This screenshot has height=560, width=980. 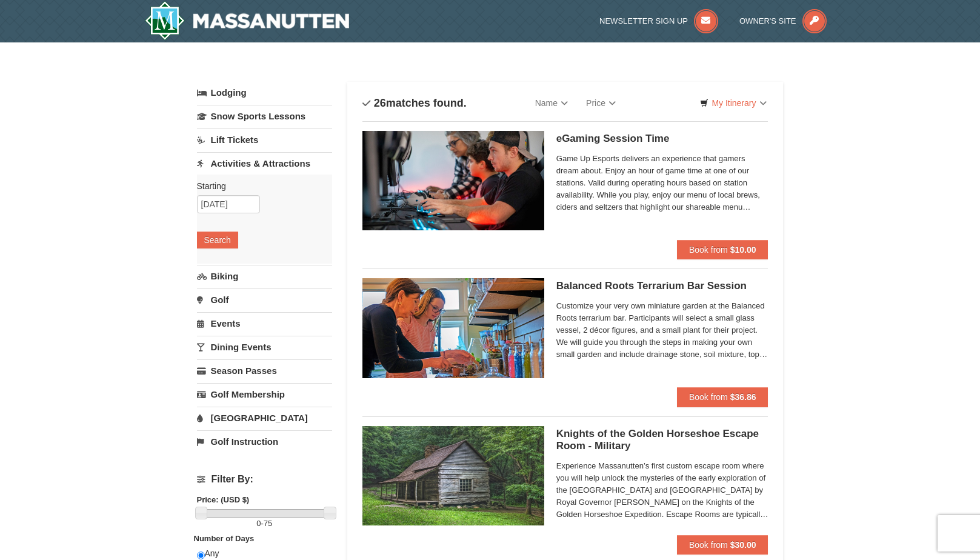 What do you see at coordinates (217, 240) in the screenshot?
I see `button: Search` at bounding box center [217, 240].